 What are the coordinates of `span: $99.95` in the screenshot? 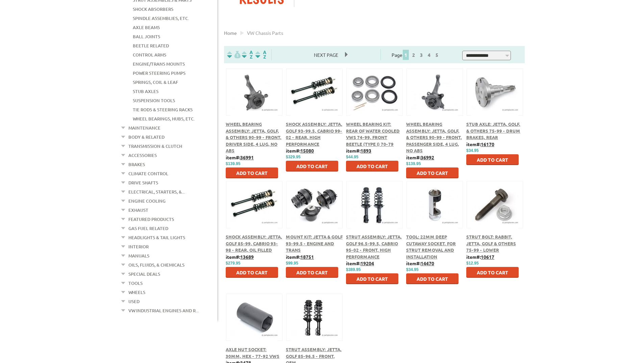 It's located at (292, 263).